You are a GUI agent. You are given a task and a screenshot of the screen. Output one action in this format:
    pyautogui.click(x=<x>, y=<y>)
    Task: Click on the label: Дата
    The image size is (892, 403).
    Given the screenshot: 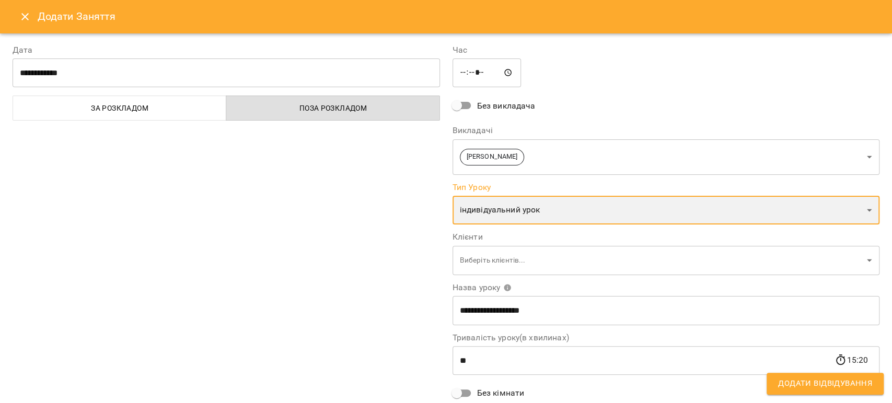 What is the action you would take?
    pyautogui.click(x=226, y=50)
    